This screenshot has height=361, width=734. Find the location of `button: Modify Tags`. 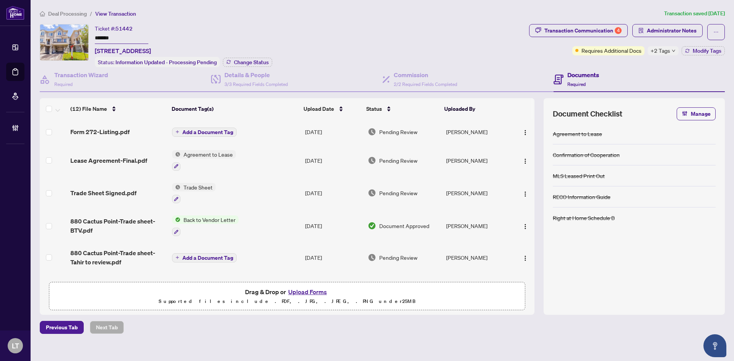

button: Modify Tags is located at coordinates (703, 51).